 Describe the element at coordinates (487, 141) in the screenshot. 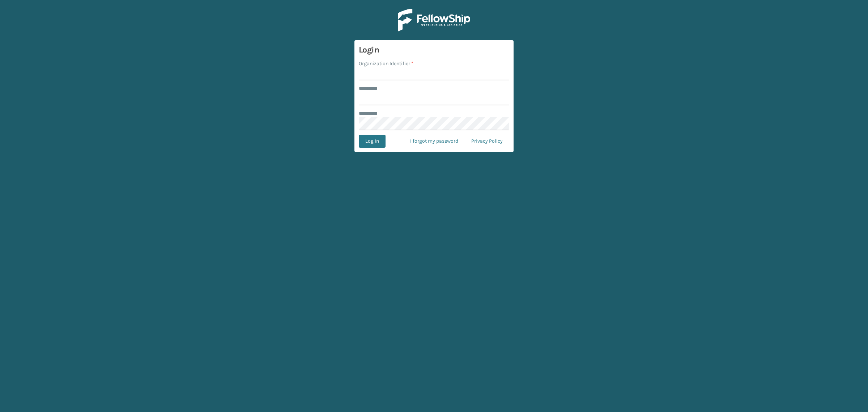

I see `a: Privacy Policy` at that location.